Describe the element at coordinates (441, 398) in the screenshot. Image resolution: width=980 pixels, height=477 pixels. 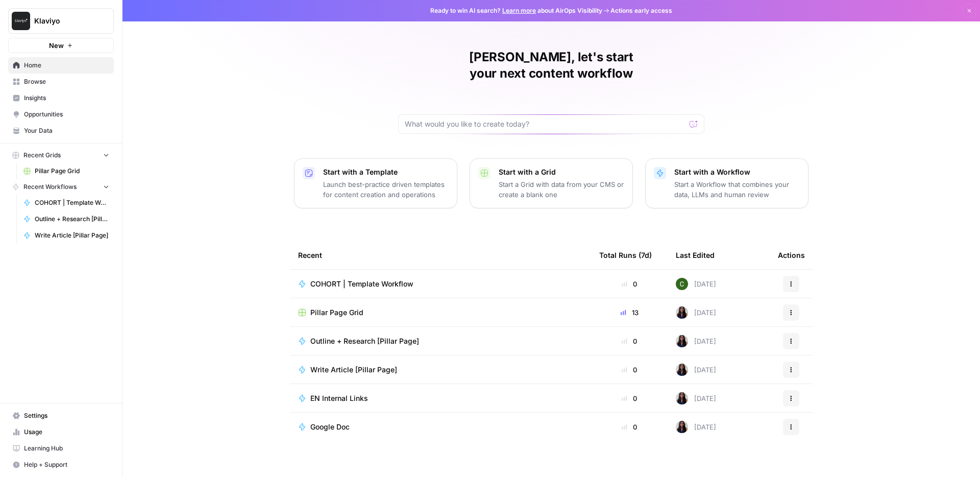
I see `a: EN Internal Links` at that location.